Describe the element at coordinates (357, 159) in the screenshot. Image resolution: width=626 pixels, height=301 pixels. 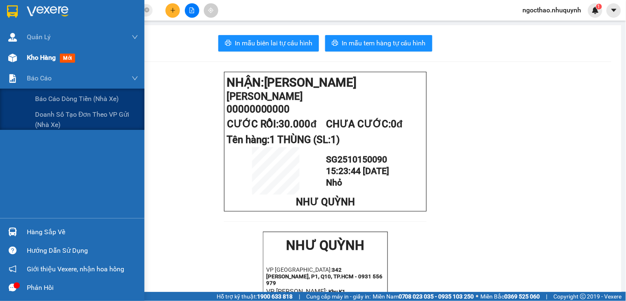
I see `span: SG2510150090` at that location.